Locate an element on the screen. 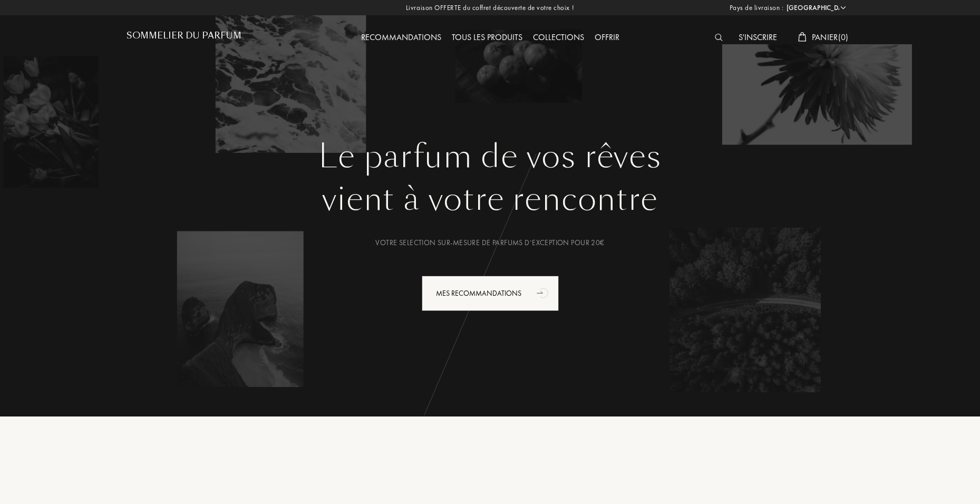 Image resolution: width=980 pixels, height=504 pixels. h1: Sommelier du Parfum is located at coordinates (184, 36).